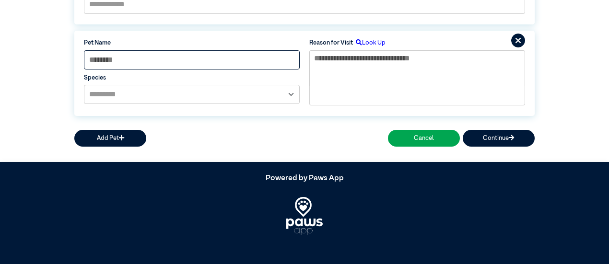 Image resolution: width=609 pixels, height=264 pixels. I want to click on label: Pet Name, so click(192, 43).